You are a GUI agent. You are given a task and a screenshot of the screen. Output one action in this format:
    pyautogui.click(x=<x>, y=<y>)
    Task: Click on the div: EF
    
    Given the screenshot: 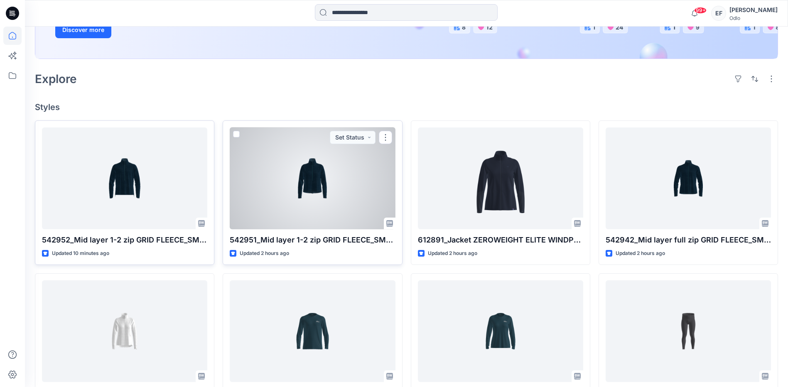 What is the action you would take?
    pyautogui.click(x=718, y=13)
    